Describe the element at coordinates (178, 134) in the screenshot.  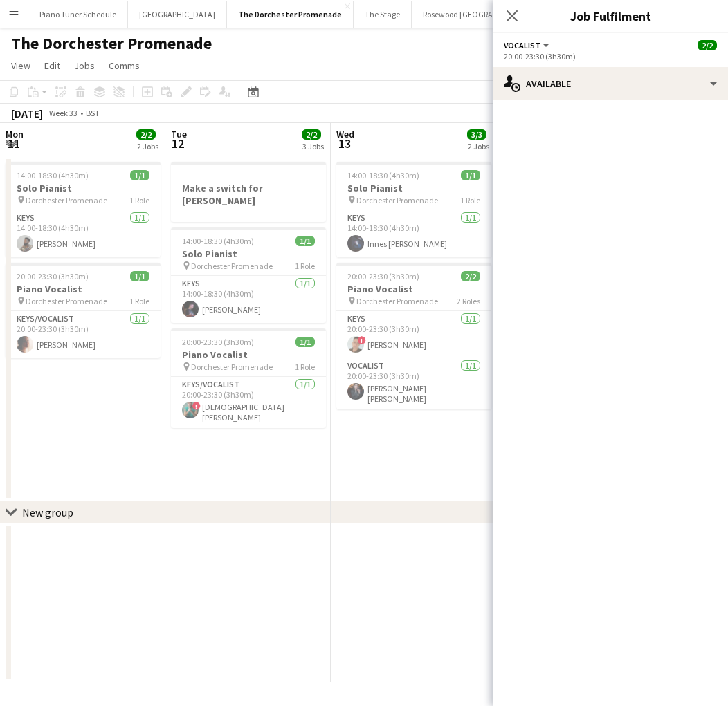
I see `span: Tue` at that location.